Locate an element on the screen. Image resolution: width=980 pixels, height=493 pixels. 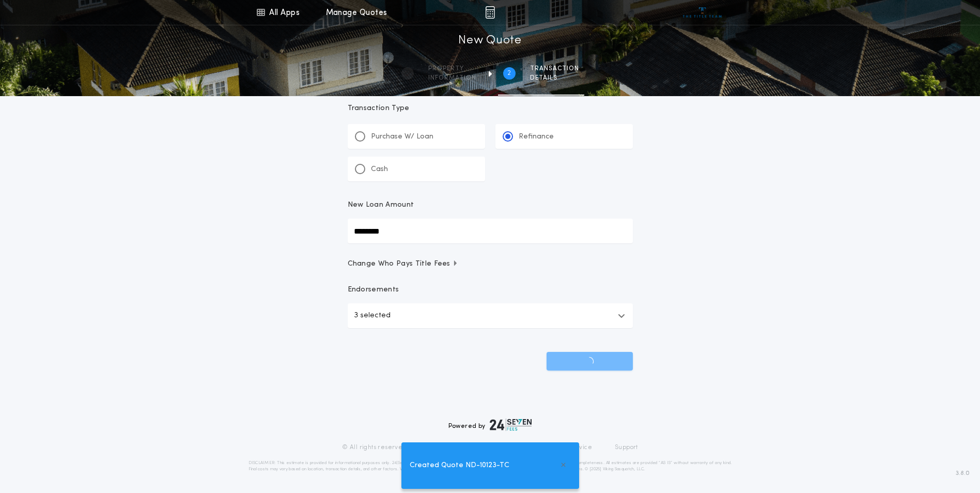
p: Transaction Type is located at coordinates (490, 109).